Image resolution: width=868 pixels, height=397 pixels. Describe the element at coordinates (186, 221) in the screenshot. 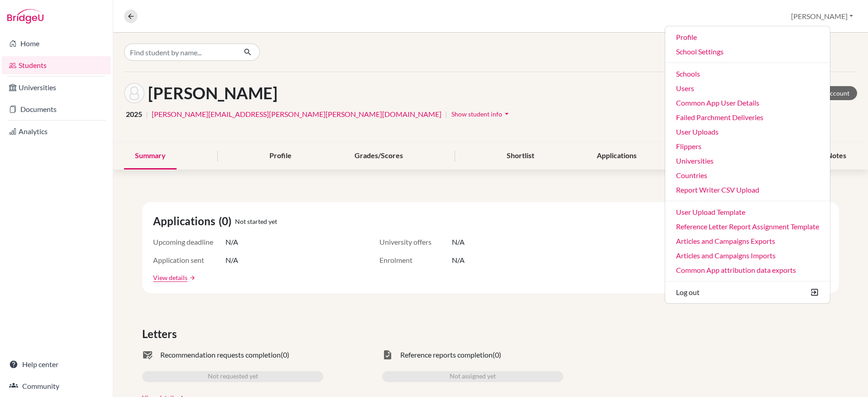

I see `span: Applications` at that location.